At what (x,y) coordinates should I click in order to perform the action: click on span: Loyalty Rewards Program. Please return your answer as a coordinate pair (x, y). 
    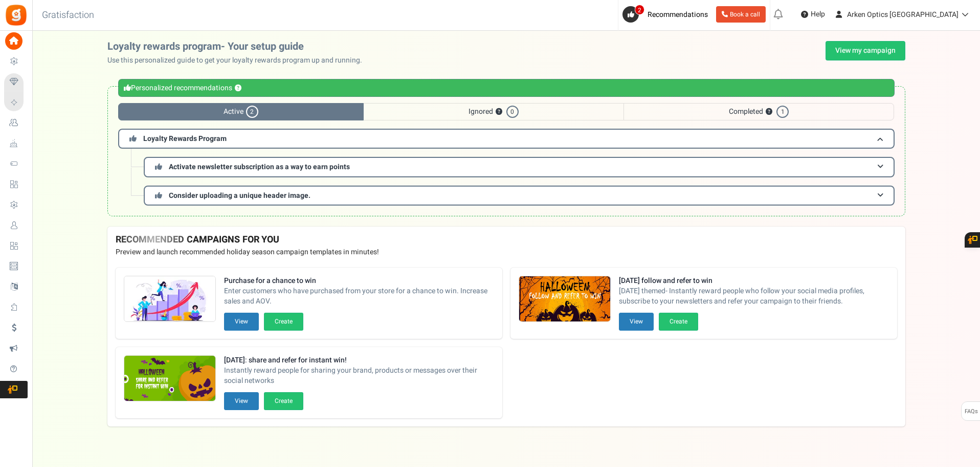
    Looking at the image, I should click on (185, 138).